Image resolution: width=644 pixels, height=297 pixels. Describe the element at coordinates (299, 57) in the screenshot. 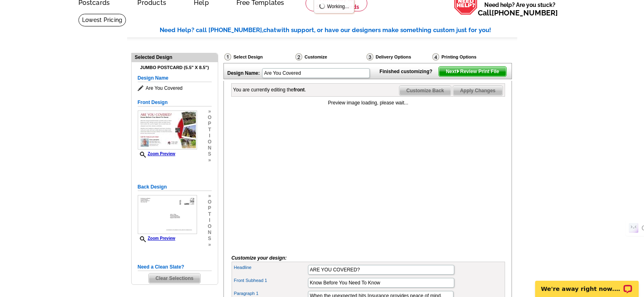

I see `img: Customize` at that location.